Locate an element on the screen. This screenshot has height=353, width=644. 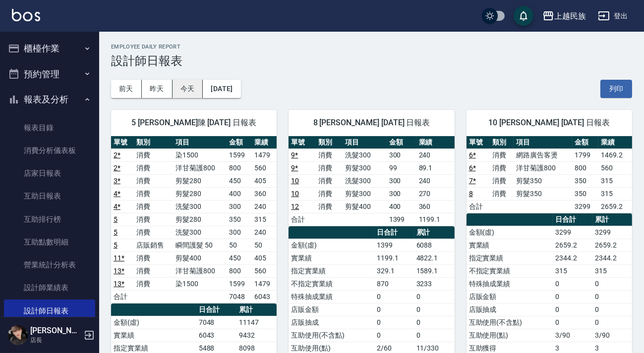
td: 7048 is located at coordinates (239, 297).